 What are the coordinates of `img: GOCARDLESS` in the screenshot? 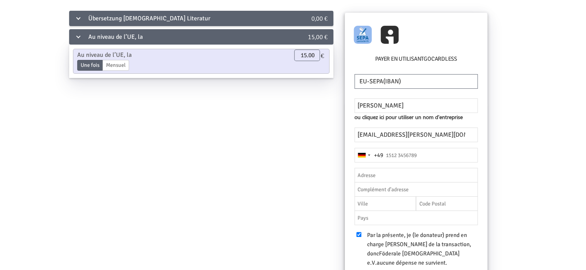 It's located at (362, 35).